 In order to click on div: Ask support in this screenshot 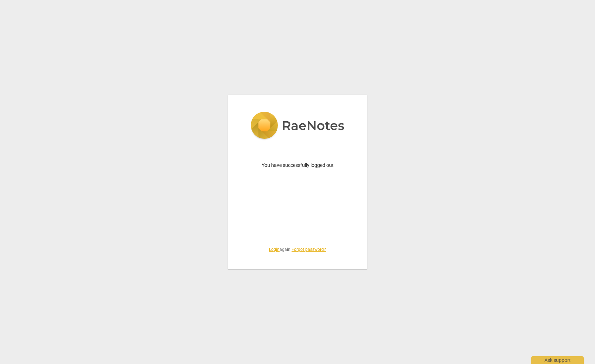, I will do `click(558, 360)`.